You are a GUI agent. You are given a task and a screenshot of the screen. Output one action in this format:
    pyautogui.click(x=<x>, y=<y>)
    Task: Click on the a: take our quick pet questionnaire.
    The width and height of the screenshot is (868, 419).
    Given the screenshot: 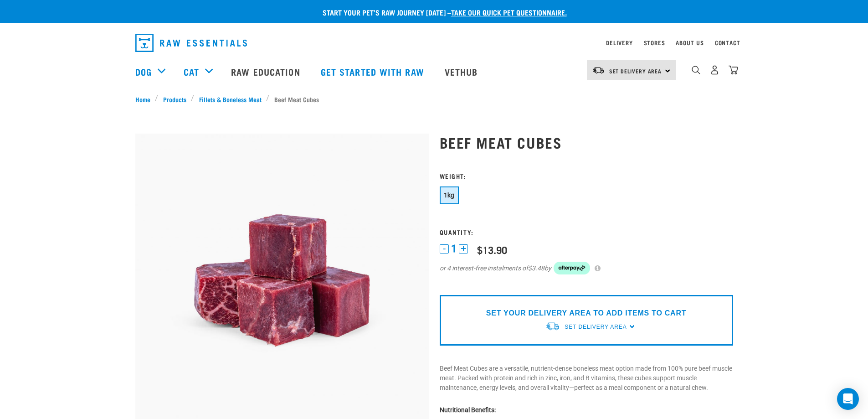 What is the action you would take?
    pyautogui.click(x=509, y=12)
    